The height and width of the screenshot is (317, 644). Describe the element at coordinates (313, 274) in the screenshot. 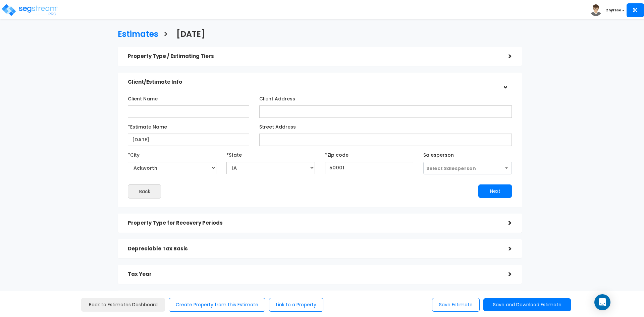

I see `h5: Tax Year` at that location.